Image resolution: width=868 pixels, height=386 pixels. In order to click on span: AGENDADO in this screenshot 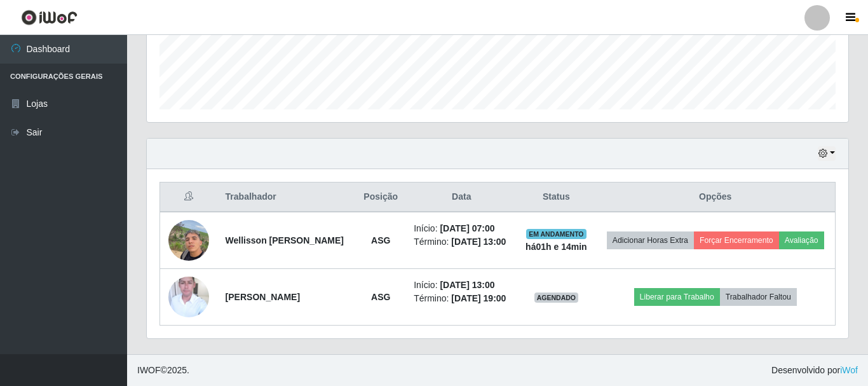, I will do `click(557, 297)`.